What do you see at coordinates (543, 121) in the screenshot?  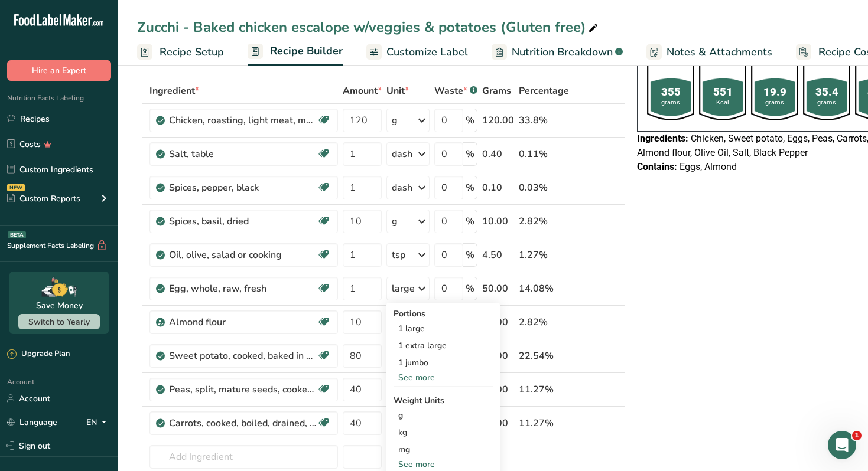 I see `div: 33.8%` at bounding box center [543, 121].